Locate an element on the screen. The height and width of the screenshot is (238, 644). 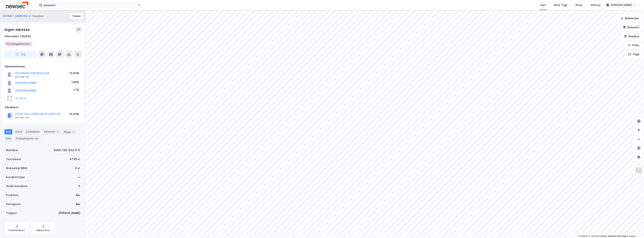
button: Tilbake is located at coordinates (77, 16).